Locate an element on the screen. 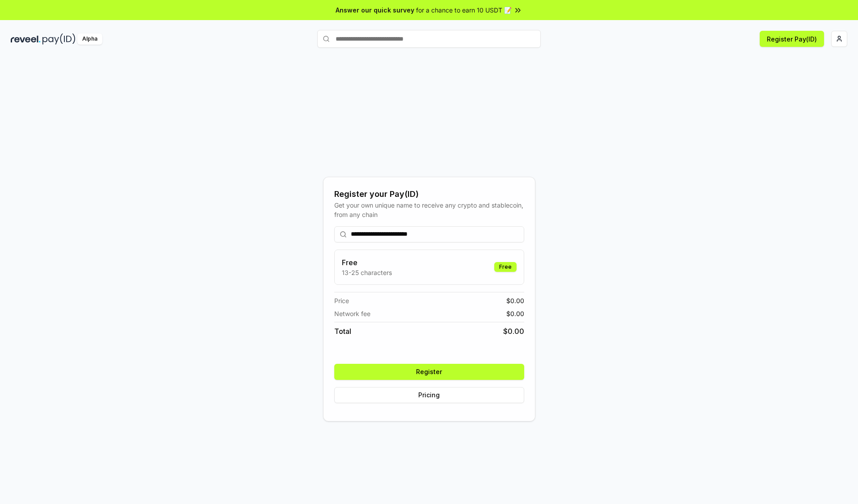 This screenshot has height=504, width=858. span: Total is located at coordinates (343, 331).